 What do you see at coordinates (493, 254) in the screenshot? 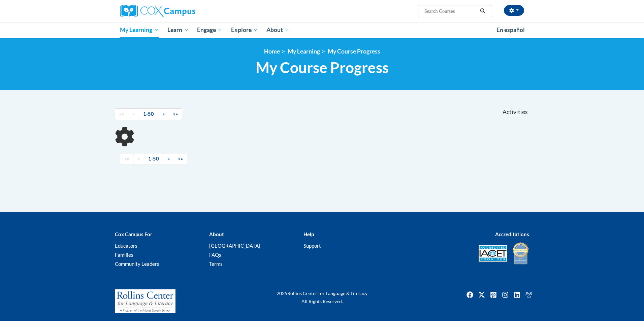
I see `img: Accredited IACET® Provider` at bounding box center [493, 254].